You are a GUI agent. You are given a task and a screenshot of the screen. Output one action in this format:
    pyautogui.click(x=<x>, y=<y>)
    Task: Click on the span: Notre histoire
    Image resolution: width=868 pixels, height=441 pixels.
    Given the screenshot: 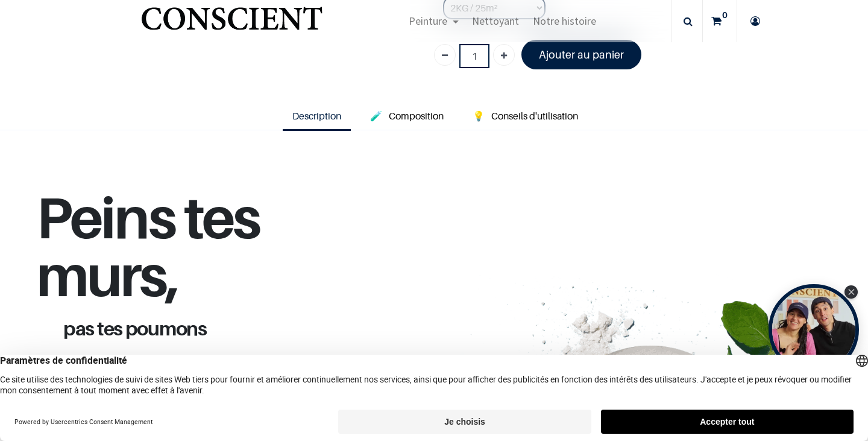 What is the action you would take?
    pyautogui.click(x=564, y=21)
    